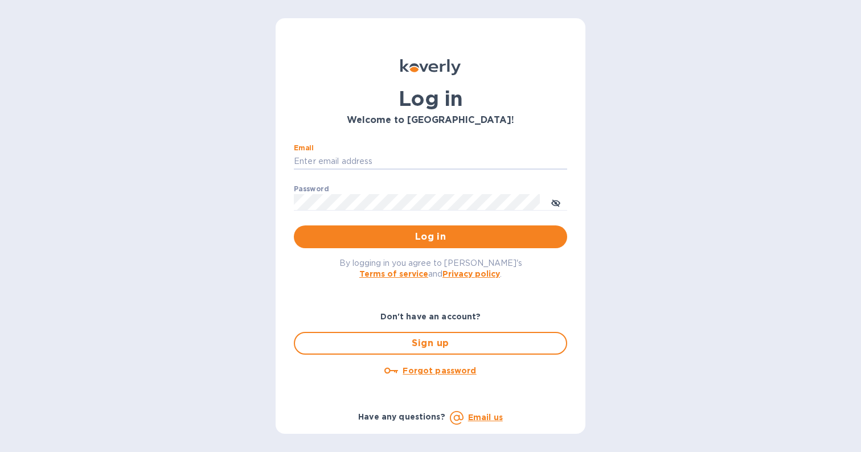  I want to click on u: Forgot password, so click(439, 371).